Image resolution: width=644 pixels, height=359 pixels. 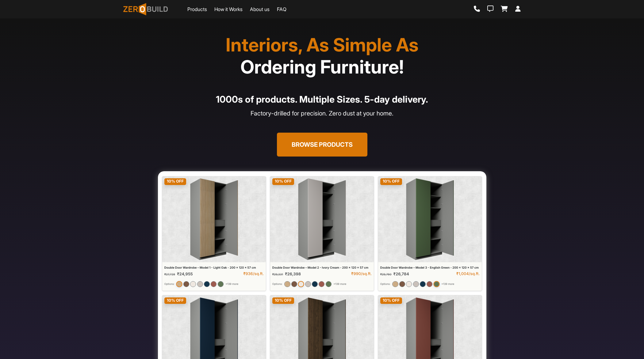 What do you see at coordinates (322, 145) in the screenshot?
I see `a: Browse Products` at bounding box center [322, 145].